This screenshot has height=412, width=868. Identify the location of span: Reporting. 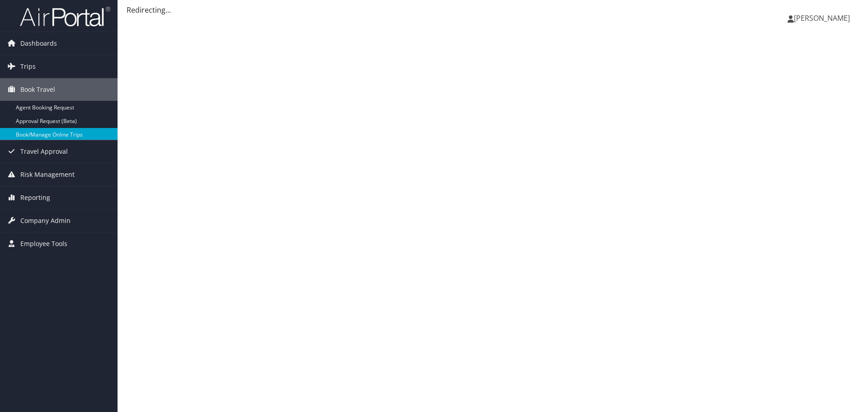
(35, 197).